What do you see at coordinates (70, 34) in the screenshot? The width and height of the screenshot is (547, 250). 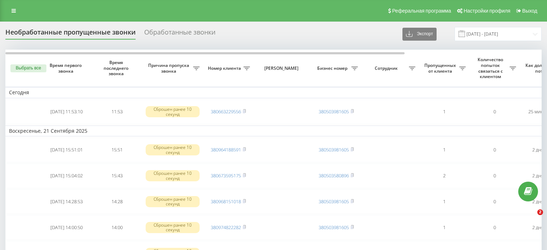 I see `div: Необработанные пропущенные звонки` at bounding box center [70, 34].